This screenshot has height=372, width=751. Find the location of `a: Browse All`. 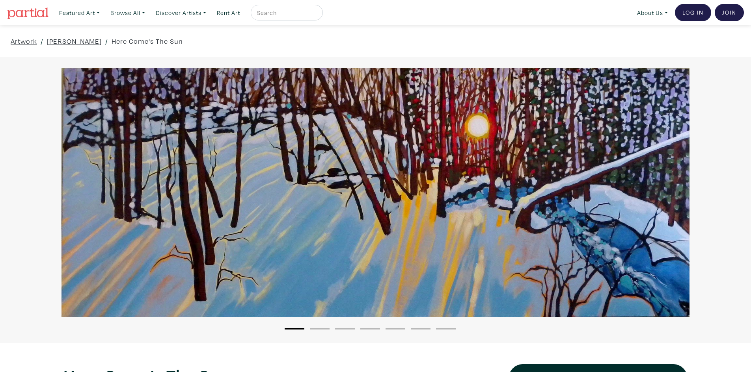

a: Browse All is located at coordinates (128, 13).